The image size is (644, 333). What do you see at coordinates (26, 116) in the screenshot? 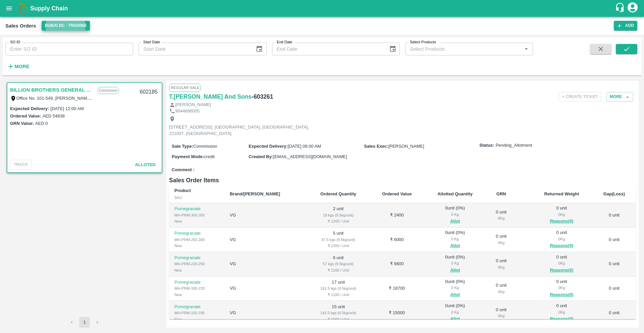
I see `label: Ordered Value:` at bounding box center [26, 116].